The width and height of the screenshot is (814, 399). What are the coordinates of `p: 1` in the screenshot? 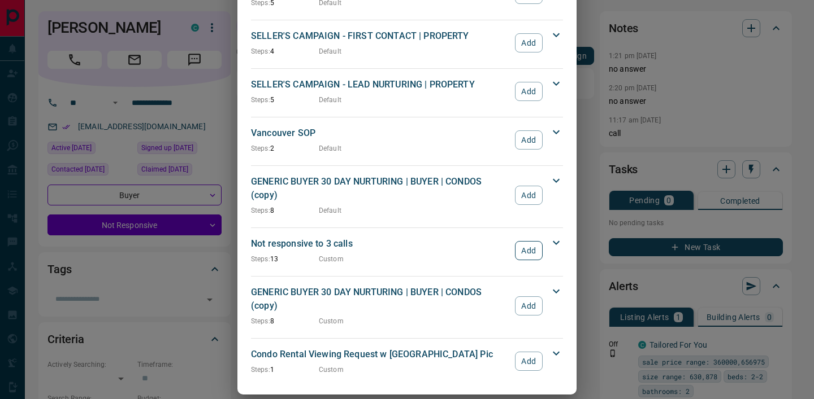 It's located at (285, 370).